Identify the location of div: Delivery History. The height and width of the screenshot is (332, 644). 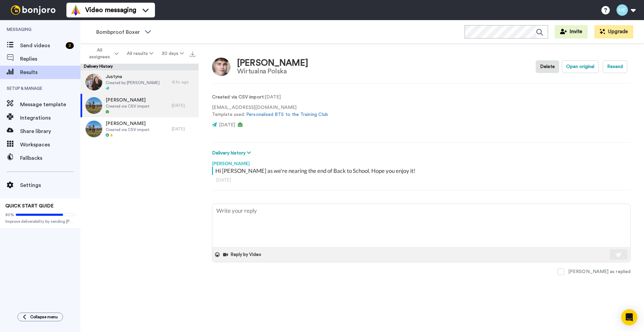
(140, 67).